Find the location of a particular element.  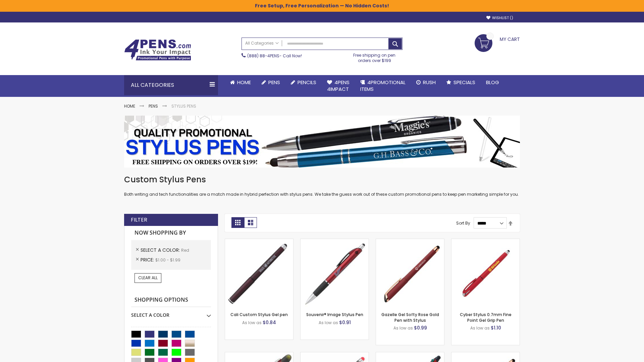

span: Pencils is located at coordinates (307, 82).